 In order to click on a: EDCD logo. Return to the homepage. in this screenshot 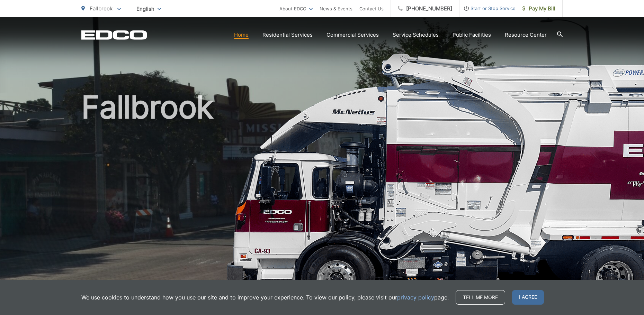, I will do `click(114, 35)`.